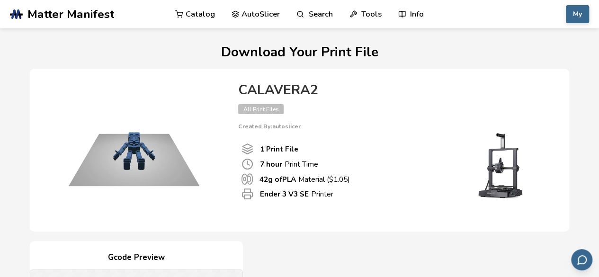 This screenshot has height=277, width=599. I want to click on span: All Print Files, so click(261, 109).